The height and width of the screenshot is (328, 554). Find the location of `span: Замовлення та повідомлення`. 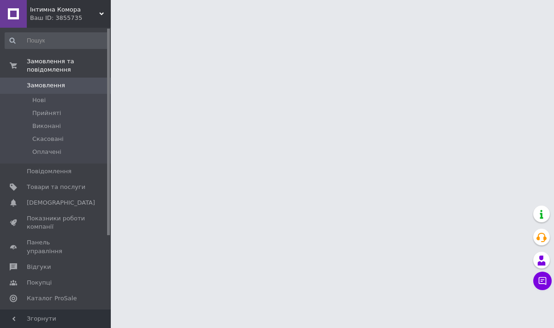

span: Замовлення та повідомлення is located at coordinates (69, 66).